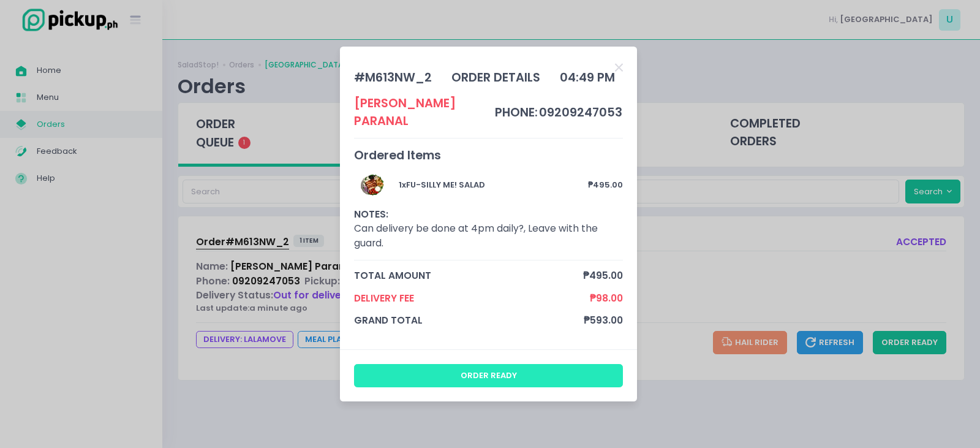  I want to click on div: Ordered Items, so click(489, 155).